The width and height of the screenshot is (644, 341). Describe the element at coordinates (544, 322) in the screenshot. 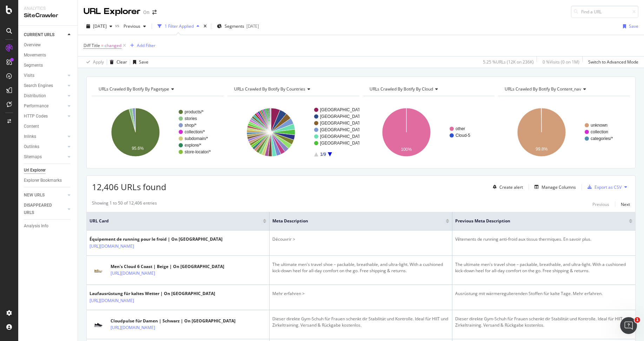

I see `div: Dieser direkte Gym-Schuh für Frauen schenkt dir Stabilität und Kontrolle. Ideal für HIIT und Zirk...` at that location.